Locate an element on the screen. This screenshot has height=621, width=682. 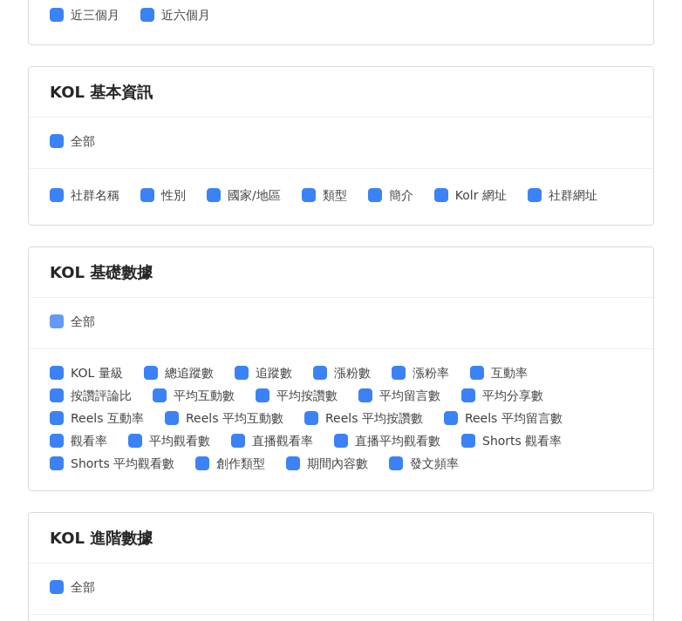
span: 近六個月 is located at coordinates (186, 15).